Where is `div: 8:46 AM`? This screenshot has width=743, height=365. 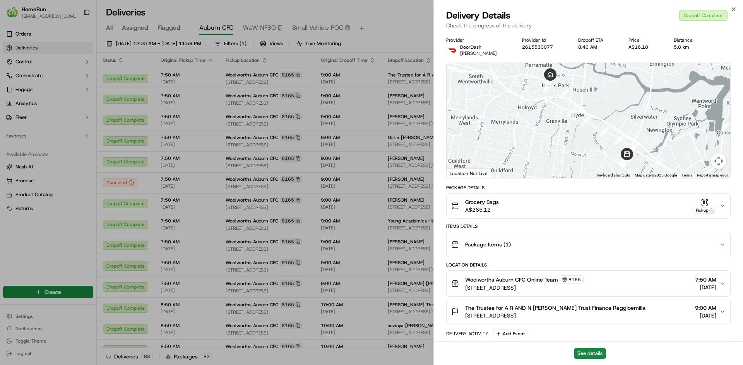
div: 8:46 AM is located at coordinates (597, 47).